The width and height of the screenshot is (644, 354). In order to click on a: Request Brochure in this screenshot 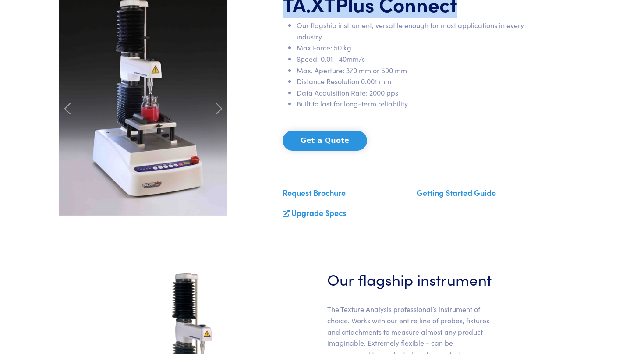, I will do `click(314, 192)`.